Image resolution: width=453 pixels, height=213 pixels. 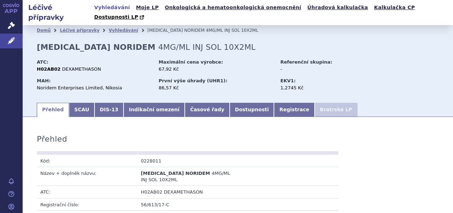 I want to click on div: 67,92 Kč, so click(x=216, y=69).